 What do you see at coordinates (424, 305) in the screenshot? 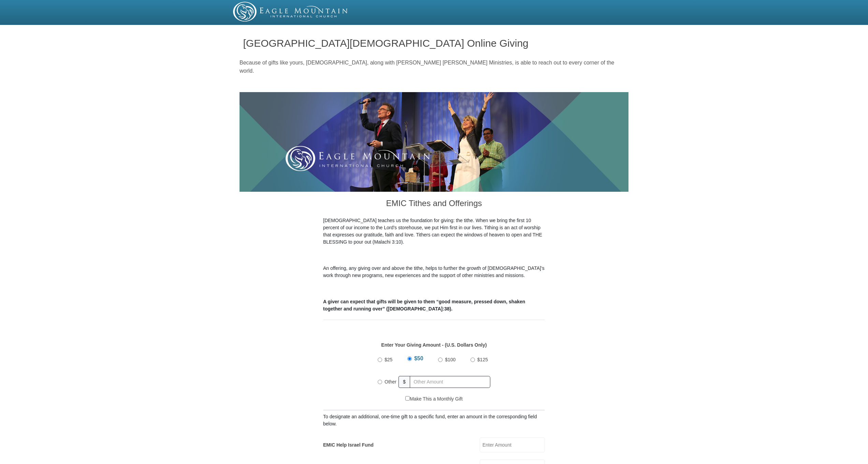
I see `b: A giver can expect that gifts will be given to them “good measure, pressed down, shaken together ...` at bounding box center [424, 305].